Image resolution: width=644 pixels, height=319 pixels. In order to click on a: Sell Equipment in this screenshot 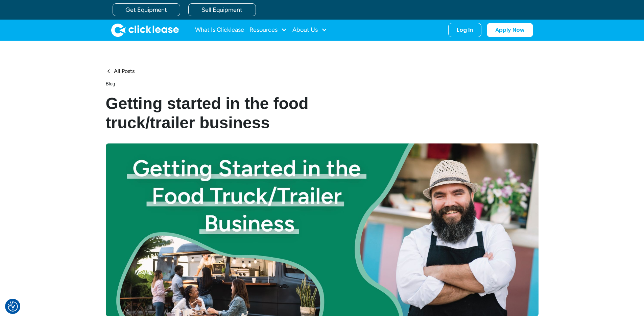, I will do `click(222, 10)`.